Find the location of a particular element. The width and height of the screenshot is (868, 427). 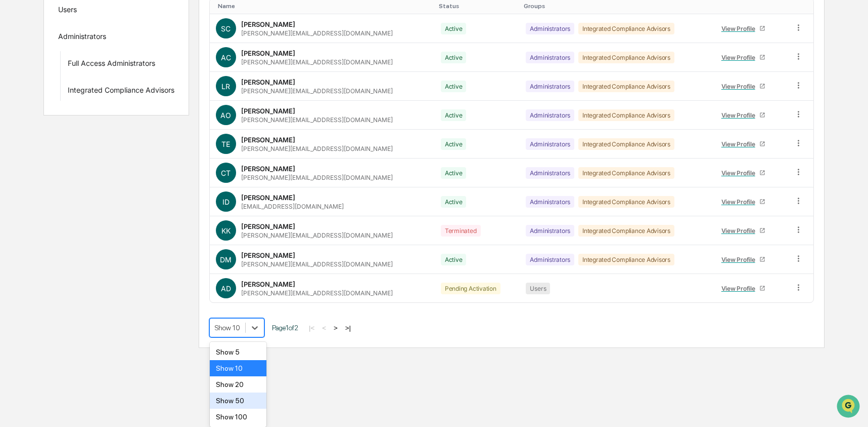

div: Pending Activation is located at coordinates (470, 288).